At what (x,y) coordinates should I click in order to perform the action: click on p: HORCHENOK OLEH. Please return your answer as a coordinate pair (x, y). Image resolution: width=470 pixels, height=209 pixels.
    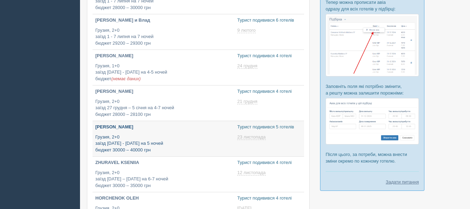
    Looking at the image, I should click on (164, 198).